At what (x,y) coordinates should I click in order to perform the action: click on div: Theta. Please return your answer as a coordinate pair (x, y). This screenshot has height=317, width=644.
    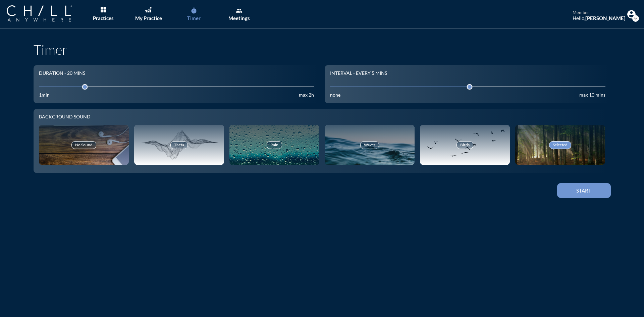
    Looking at the image, I should click on (179, 145).